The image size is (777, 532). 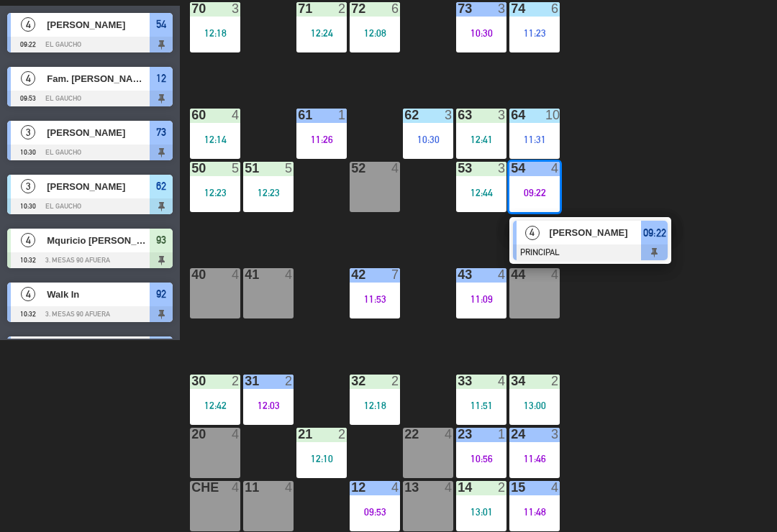 I want to click on div: 50, so click(x=191, y=168).